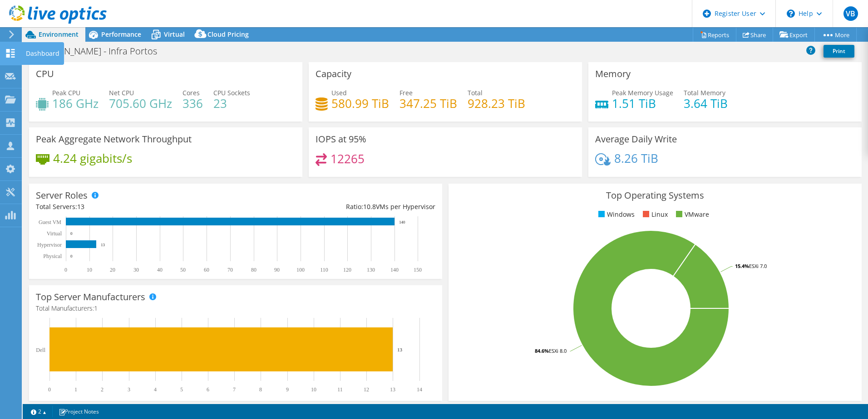  Describe the element at coordinates (360, 103) in the screenshot. I see `h4: 580.99 TiB` at that location.